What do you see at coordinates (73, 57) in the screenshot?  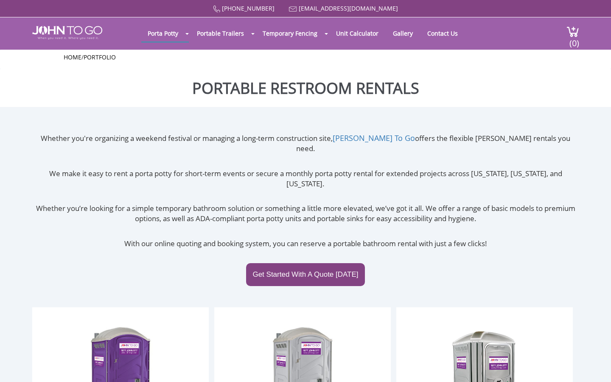 I see `a: Home` at bounding box center [73, 57].